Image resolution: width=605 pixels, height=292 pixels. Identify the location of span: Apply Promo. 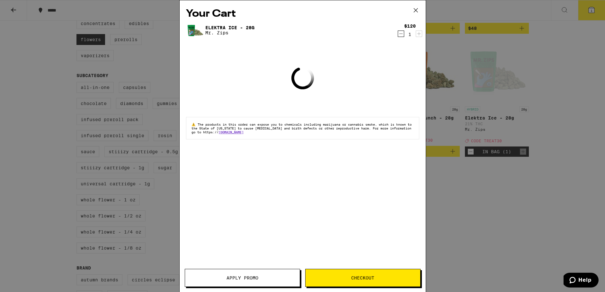
(242, 278).